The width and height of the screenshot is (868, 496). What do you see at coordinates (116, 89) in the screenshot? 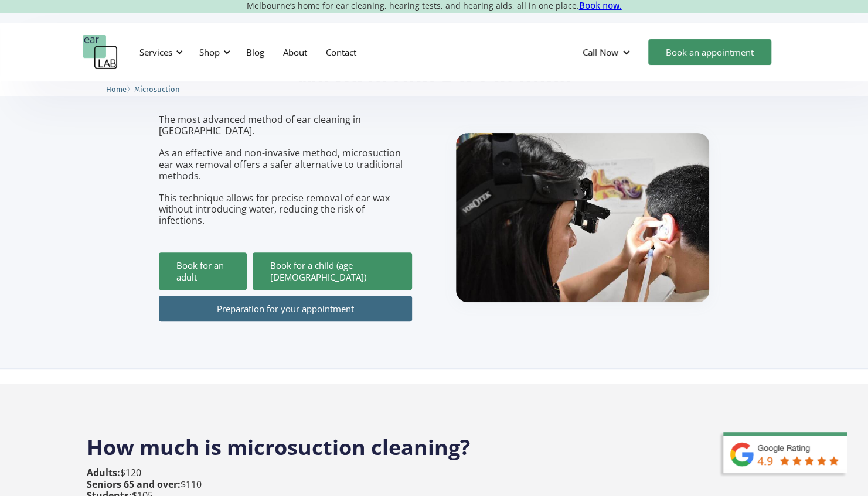
I see `a: Home` at bounding box center [116, 89].